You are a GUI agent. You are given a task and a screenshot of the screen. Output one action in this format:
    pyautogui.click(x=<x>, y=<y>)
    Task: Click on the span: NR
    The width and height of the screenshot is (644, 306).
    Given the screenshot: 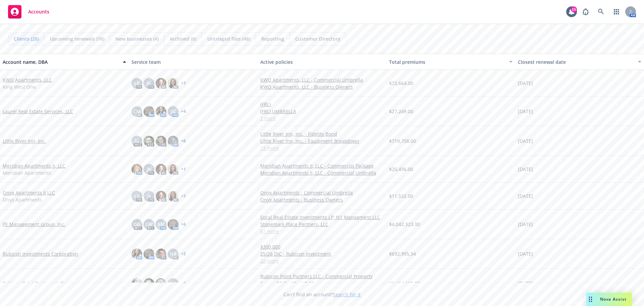 What is the action you would take?
    pyautogui.click(x=173, y=283)
    